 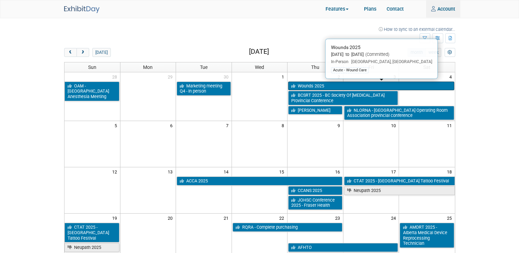 What do you see at coordinates (116, 218) in the screenshot?
I see `span: 19` at bounding box center [116, 218].